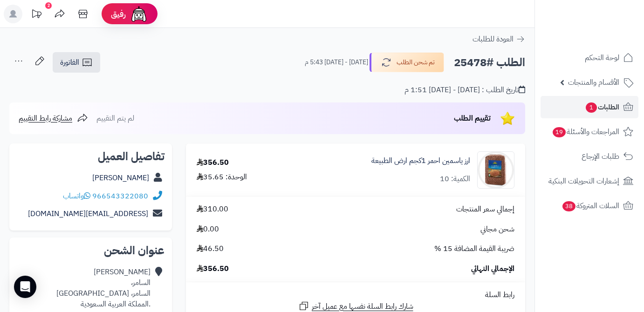 This screenshot has width=644, height=312. What do you see at coordinates (25, 287) in the screenshot?
I see `div: Open Intercom Messenger` at bounding box center [25, 287].